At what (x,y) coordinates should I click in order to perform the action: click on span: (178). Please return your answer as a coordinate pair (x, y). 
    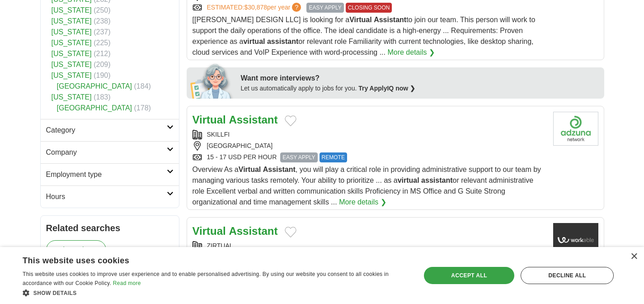
    Looking at the image, I should click on (143, 108).